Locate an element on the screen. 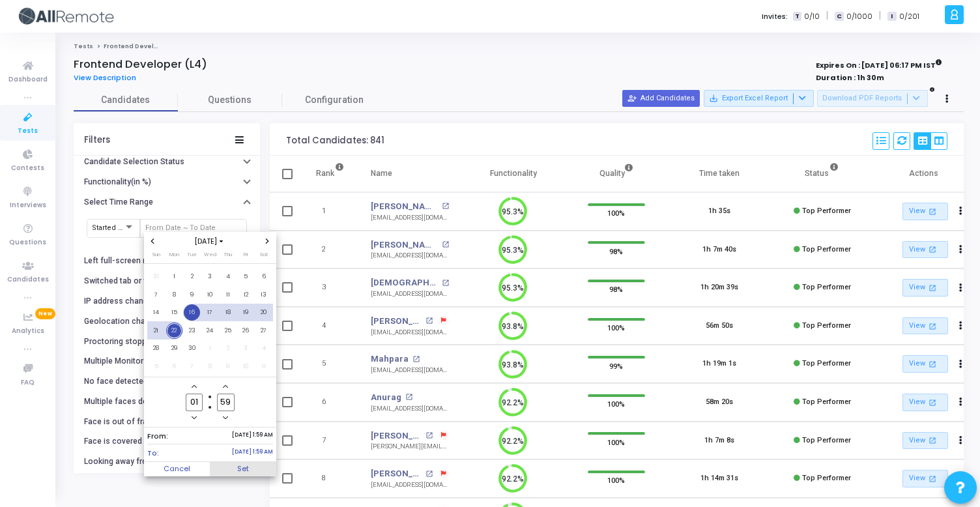 Image resolution: width=980 pixels, height=507 pixels. td: October 3, 2025 is located at coordinates (246, 348).